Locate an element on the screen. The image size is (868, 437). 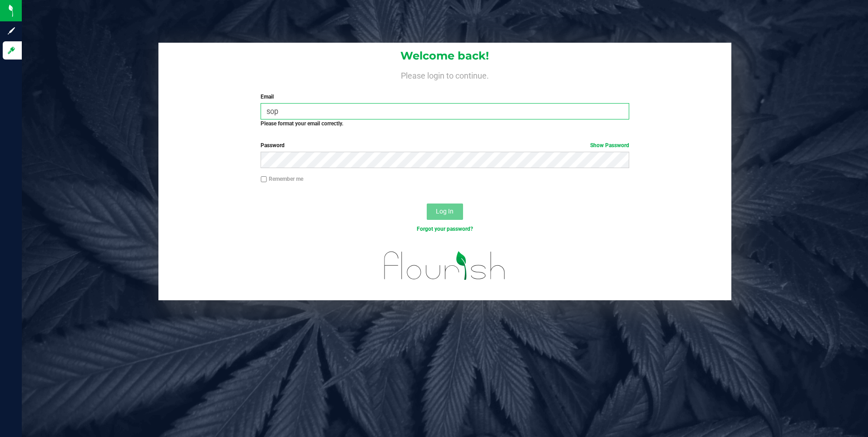
img: flourish_logo.svg is located at coordinates (445, 266).